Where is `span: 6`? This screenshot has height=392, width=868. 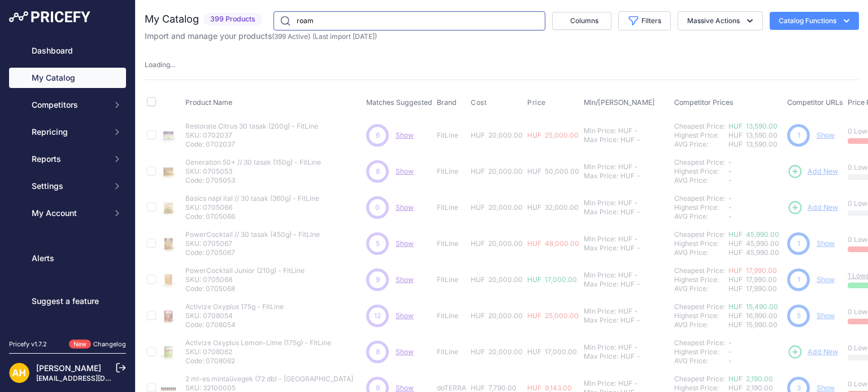
span: 6 is located at coordinates (377, 135).